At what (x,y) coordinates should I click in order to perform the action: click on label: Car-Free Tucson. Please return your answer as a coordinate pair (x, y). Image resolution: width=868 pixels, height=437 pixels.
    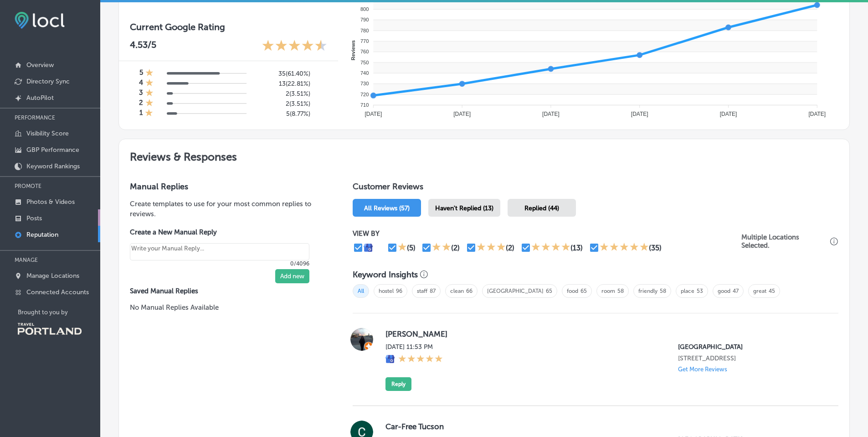
    Looking at the image, I should click on (604, 426).